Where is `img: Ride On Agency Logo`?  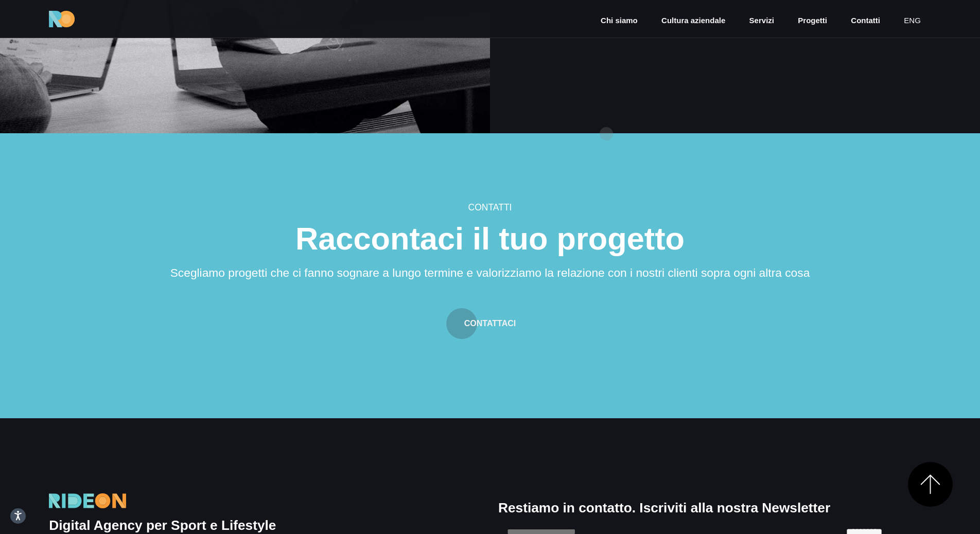 img: Ride On Agency Logo is located at coordinates (62, 19).